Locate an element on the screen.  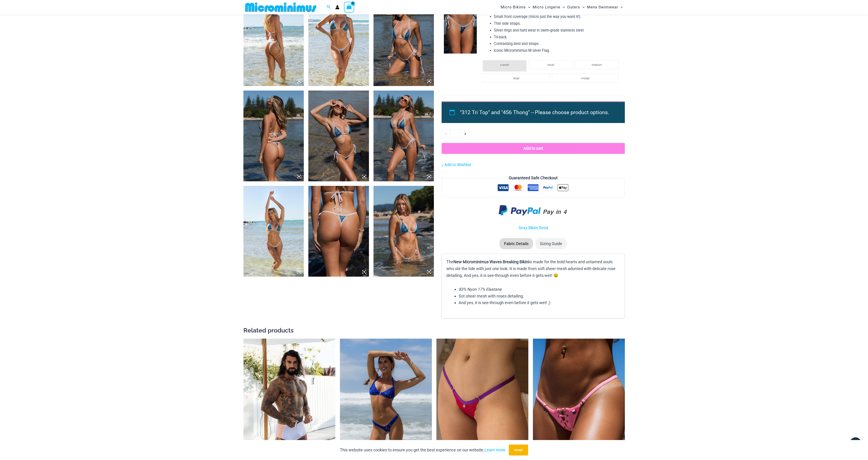
a: Micro BikinisMenu ToggleMenu Toggle is located at coordinates (516, 7).